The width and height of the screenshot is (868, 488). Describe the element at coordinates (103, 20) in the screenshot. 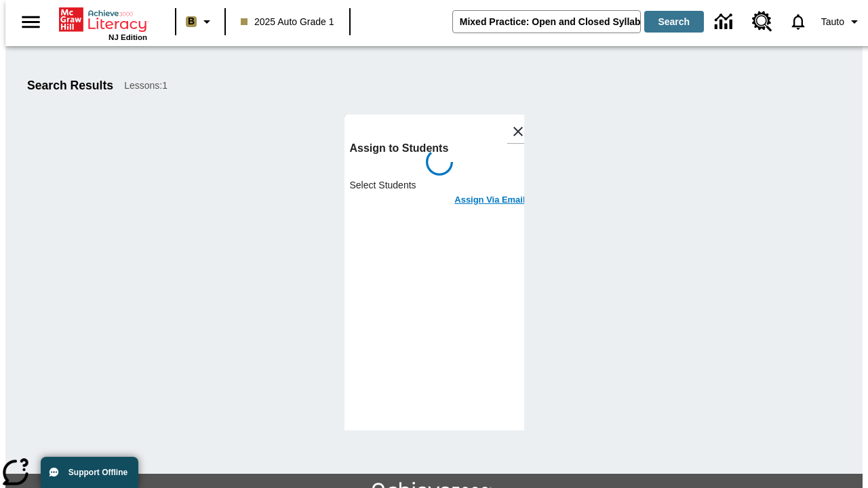

I see `a: Home` at that location.